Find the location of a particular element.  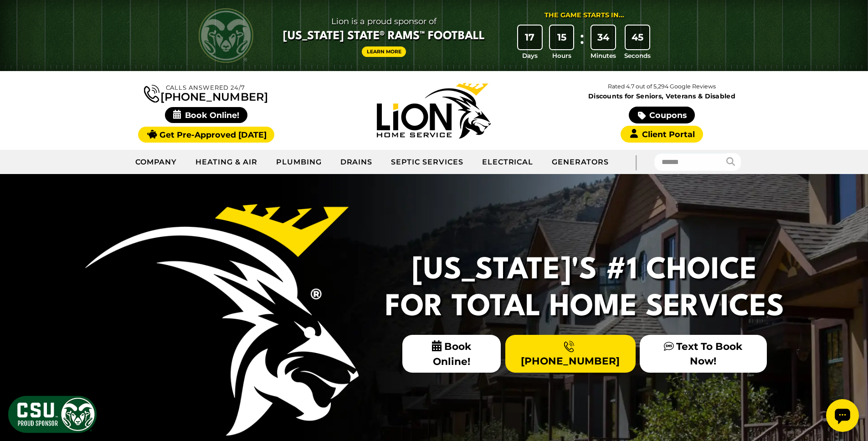

a: Company is located at coordinates (156, 162).